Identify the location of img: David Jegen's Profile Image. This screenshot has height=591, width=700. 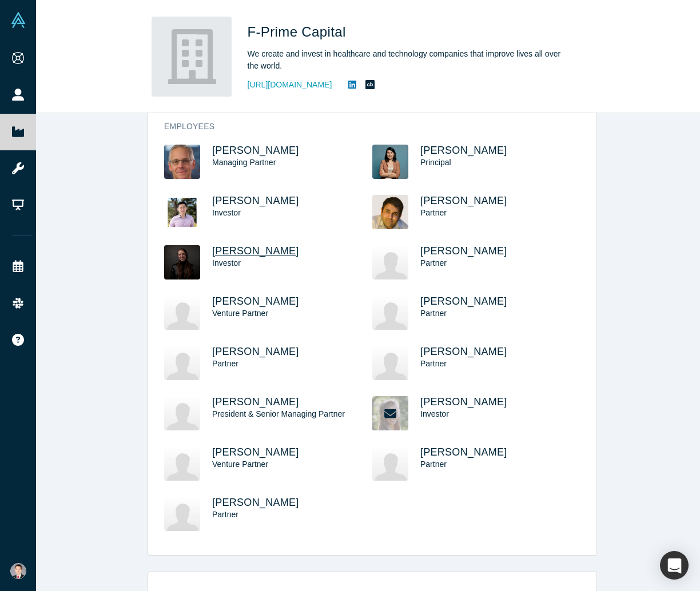
(182, 162).